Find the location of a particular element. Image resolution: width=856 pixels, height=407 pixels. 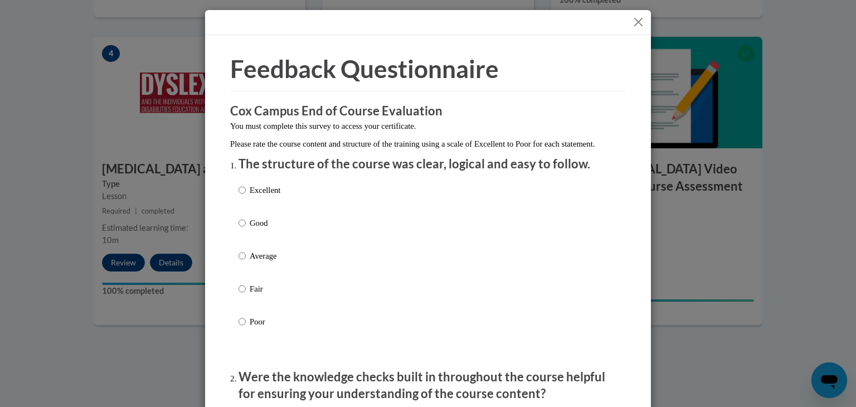

input: Good is located at coordinates (242, 223).